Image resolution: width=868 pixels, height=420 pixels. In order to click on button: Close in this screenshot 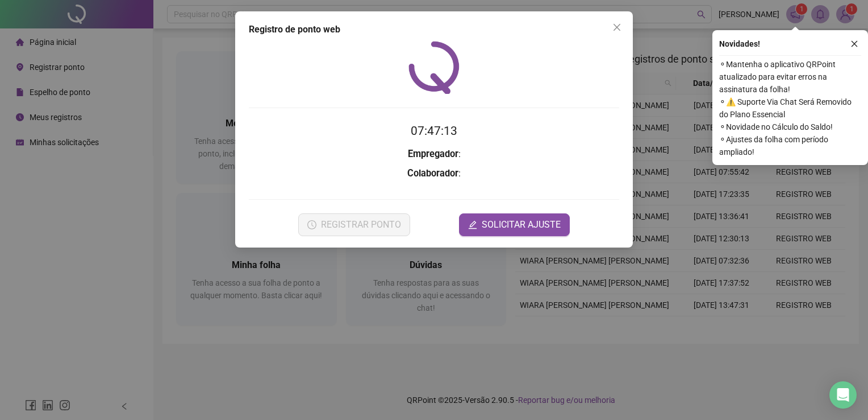, I will do `click(617, 27)`.